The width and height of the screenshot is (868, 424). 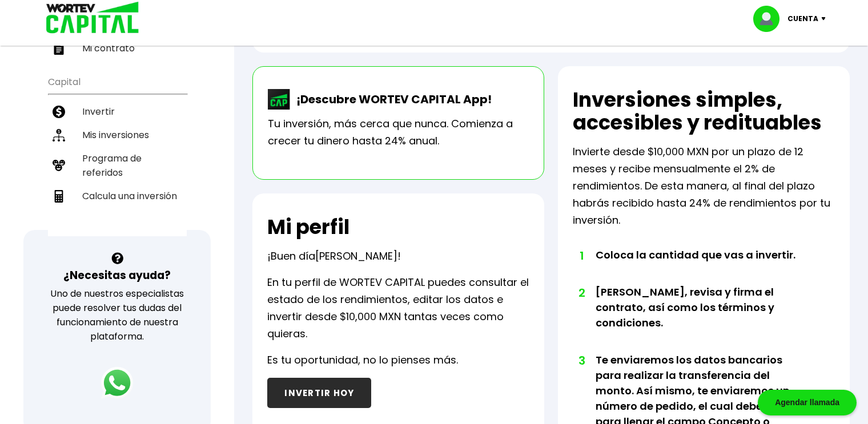 What do you see at coordinates (334, 257) in the screenshot?
I see `p: ¡Buen día !` at bounding box center [334, 257].